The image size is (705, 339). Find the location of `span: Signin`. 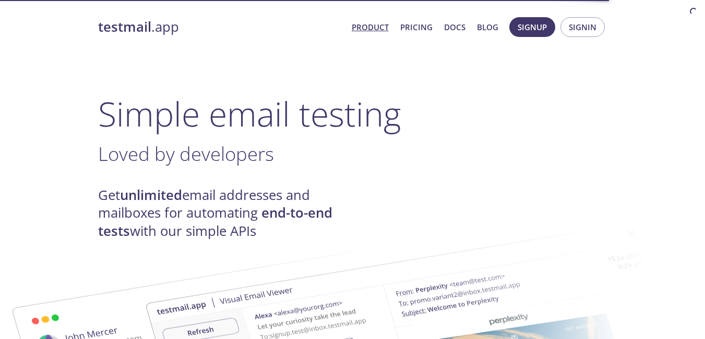

span: Signin is located at coordinates (582, 27).